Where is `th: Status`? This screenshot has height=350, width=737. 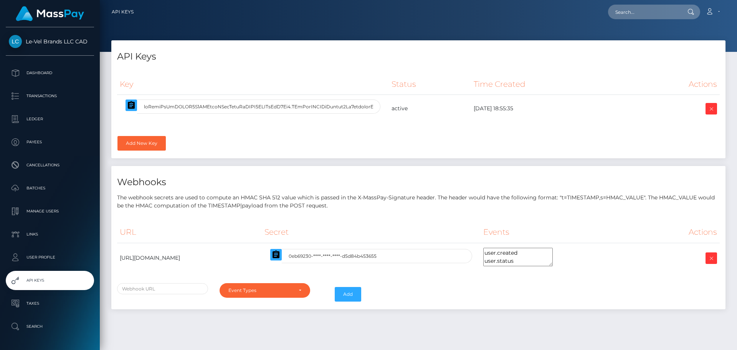 th: Status is located at coordinates (429, 84).